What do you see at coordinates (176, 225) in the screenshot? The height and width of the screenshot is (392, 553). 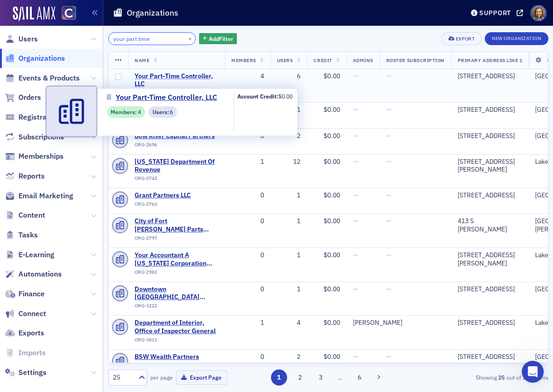 I see `span: City of Fort Collins Parts Division` at bounding box center [176, 225].